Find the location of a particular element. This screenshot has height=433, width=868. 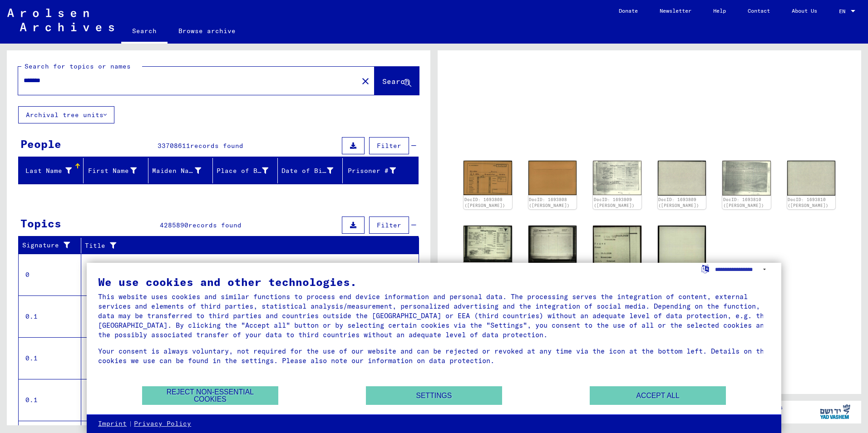

div: Your consent is always voluntary, not required for the use of our website and can be rejected or ... is located at coordinates (434, 356).